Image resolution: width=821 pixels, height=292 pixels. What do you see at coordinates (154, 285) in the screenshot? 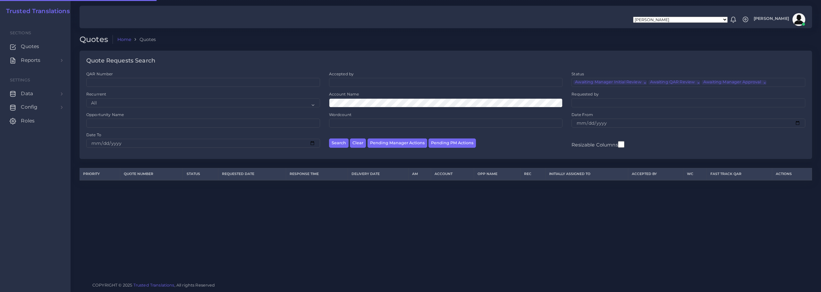
I see `span: COPYRIGHT © 2025` at bounding box center [154, 285].